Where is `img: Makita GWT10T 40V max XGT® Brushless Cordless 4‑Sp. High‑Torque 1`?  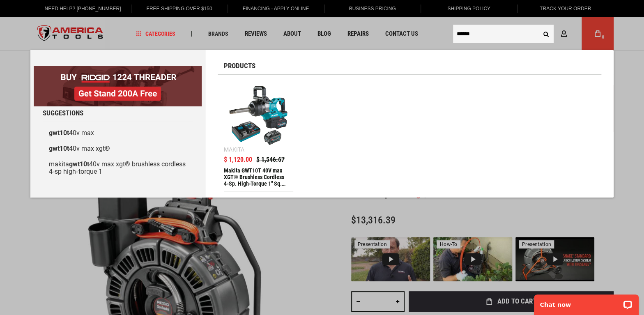
img: Makita GWT10T 40V max XGT® Brushless Cordless 4‑Sp. High‑Torque 1 is located at coordinates (259, 115).